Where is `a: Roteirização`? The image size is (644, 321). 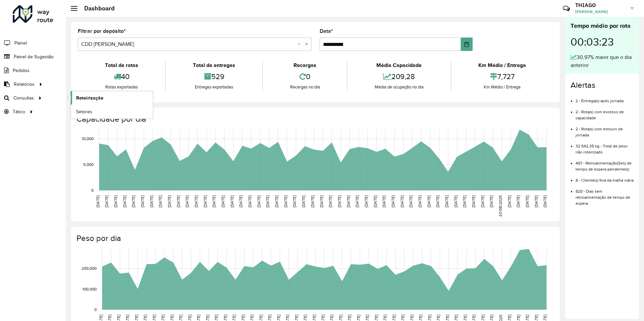 a: Roteirização is located at coordinates (112, 98).